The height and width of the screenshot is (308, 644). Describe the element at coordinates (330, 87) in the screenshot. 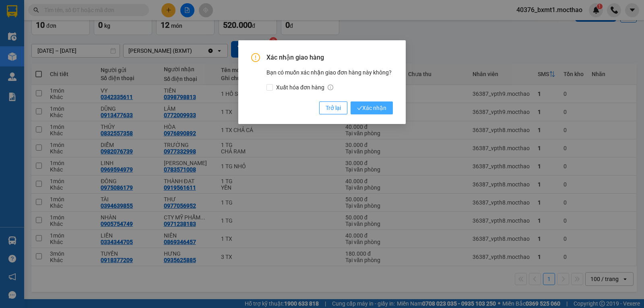

I see `span: info-circle` at that location.